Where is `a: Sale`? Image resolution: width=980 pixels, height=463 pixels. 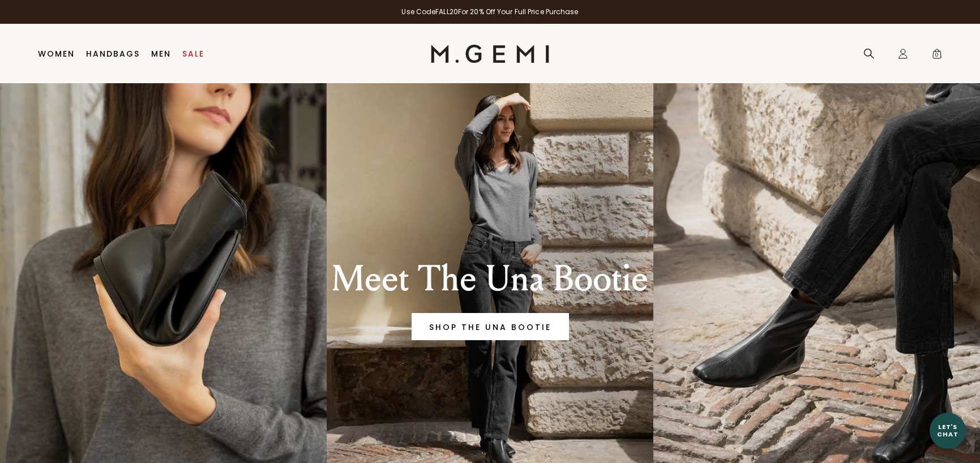
a: Sale is located at coordinates (193, 53).